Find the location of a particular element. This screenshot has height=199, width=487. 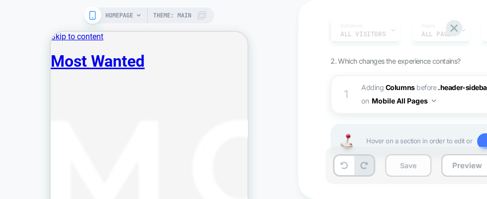

div: 1 is located at coordinates (346, 94).